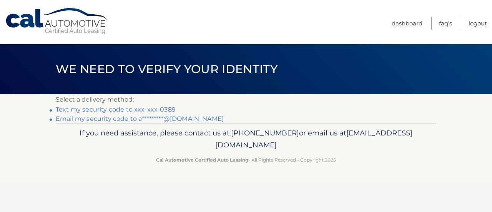 This screenshot has height=212, width=492. I want to click on a: Text my security code to xxx-xxx-0389, so click(116, 109).